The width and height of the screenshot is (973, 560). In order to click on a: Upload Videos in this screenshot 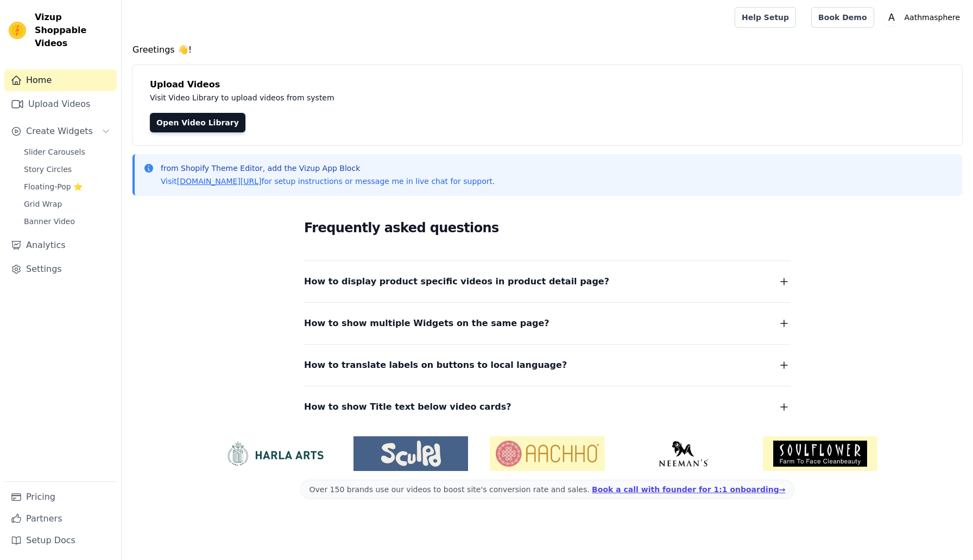, I will do `click(61, 104)`.